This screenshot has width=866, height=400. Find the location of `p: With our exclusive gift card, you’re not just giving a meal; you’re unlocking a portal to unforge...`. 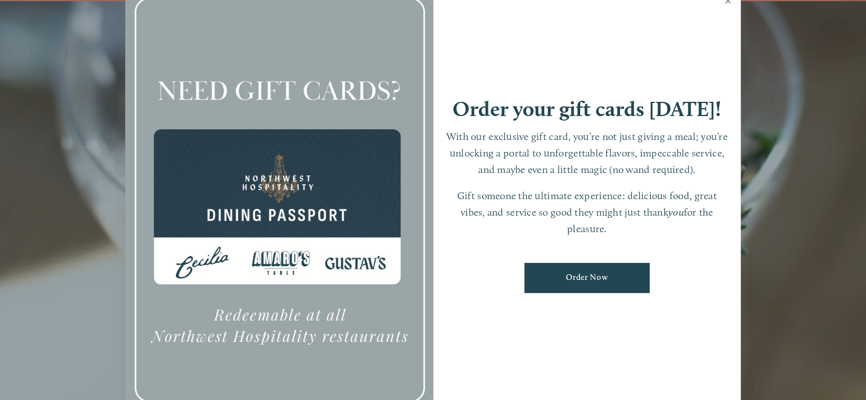

p: With our exclusive gift card, you’re not just giving a meal; you’re unlocking a portal to unforge... is located at coordinates (587, 153).